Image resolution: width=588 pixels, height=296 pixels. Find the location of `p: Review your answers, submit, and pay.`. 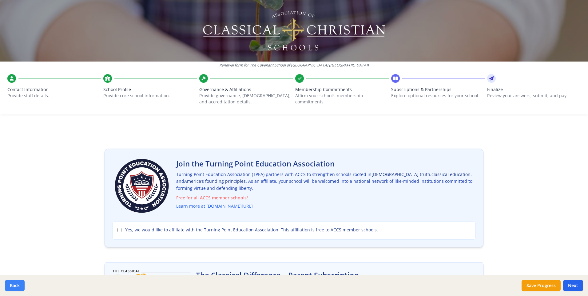

p: Review your answers, submit, and pay. is located at coordinates (534, 96).